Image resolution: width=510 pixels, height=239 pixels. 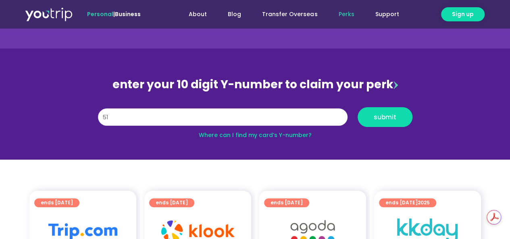 I want to click on form: Y Number, so click(x=255, y=120).